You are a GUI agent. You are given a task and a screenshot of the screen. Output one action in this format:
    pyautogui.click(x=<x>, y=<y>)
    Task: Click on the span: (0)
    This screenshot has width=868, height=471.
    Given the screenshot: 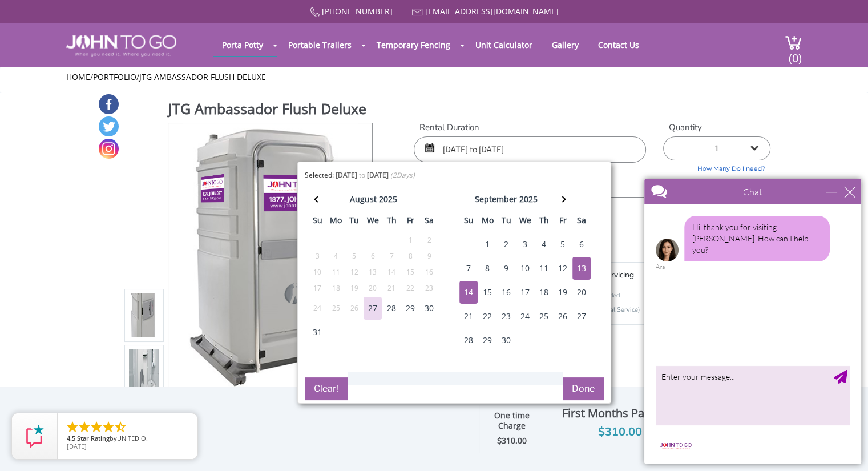 What is the action you would take?
    pyautogui.click(x=795, y=53)
    